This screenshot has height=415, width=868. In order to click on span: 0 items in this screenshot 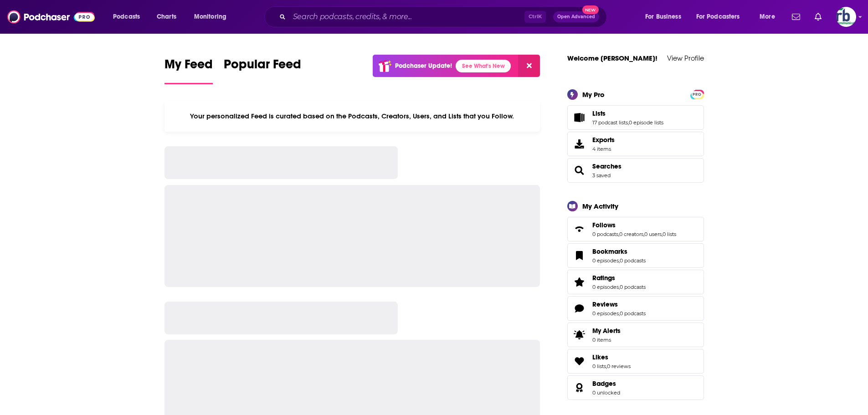, I will do `click(607, 339)`.